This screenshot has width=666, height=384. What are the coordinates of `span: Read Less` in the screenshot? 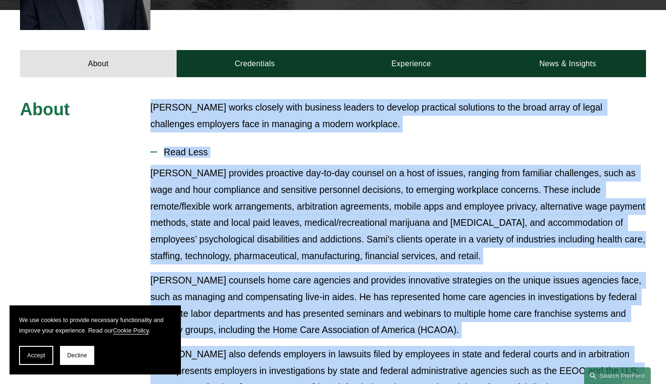 It's located at (402, 152).